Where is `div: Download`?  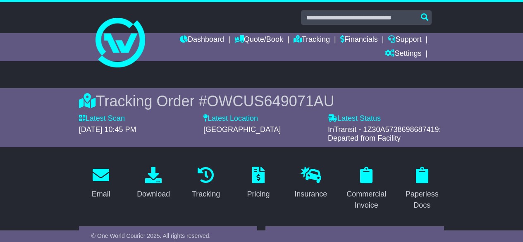
div: Download is located at coordinates (153, 194).